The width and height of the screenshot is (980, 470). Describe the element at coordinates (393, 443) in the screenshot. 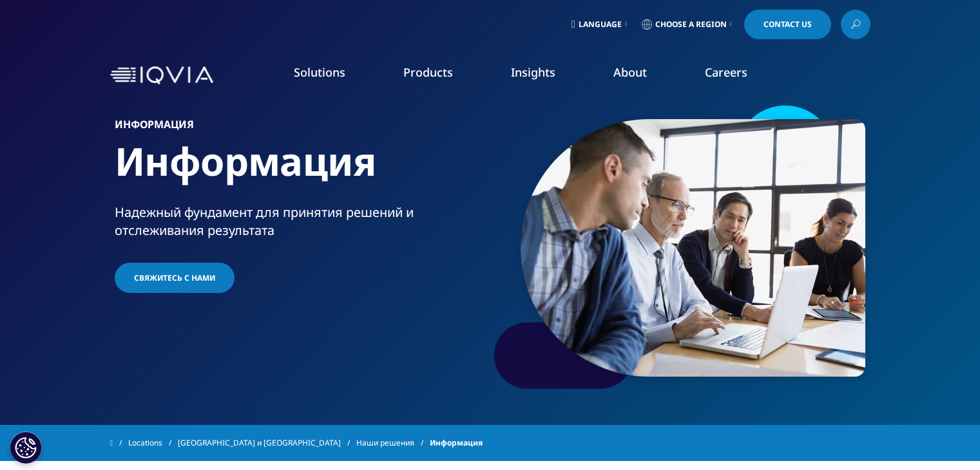

I see `a: Наши решения` at that location.